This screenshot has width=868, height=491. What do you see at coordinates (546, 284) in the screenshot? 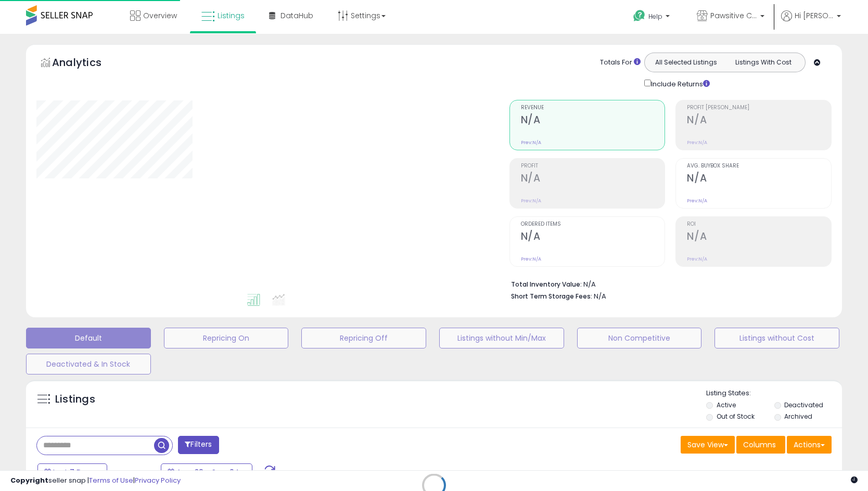
I see `b: Total Inventory Value:` at bounding box center [546, 284].